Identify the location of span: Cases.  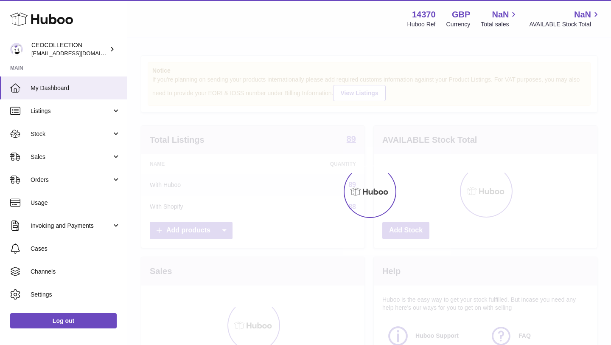
(76, 248).